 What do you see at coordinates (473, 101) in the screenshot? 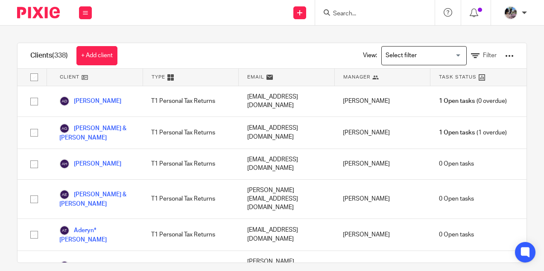
I see `span: (0 overdue)` at bounding box center [473, 101].